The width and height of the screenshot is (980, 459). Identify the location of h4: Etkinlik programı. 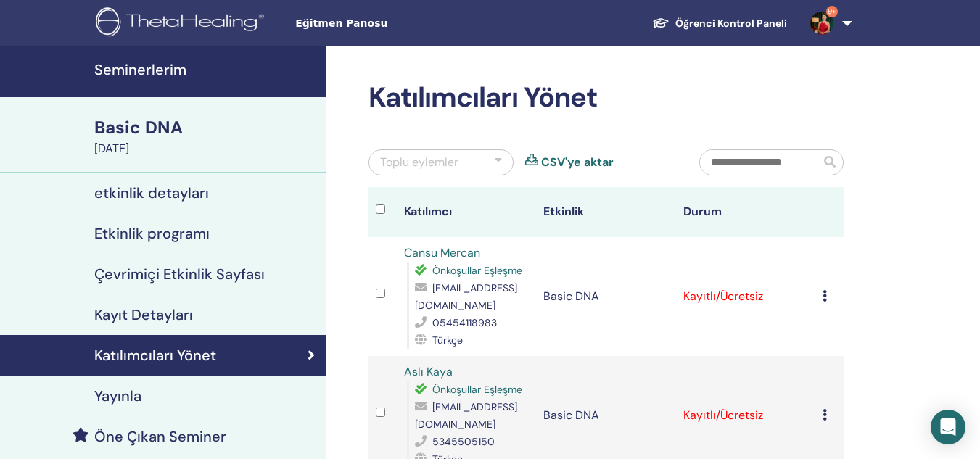
(151, 233).